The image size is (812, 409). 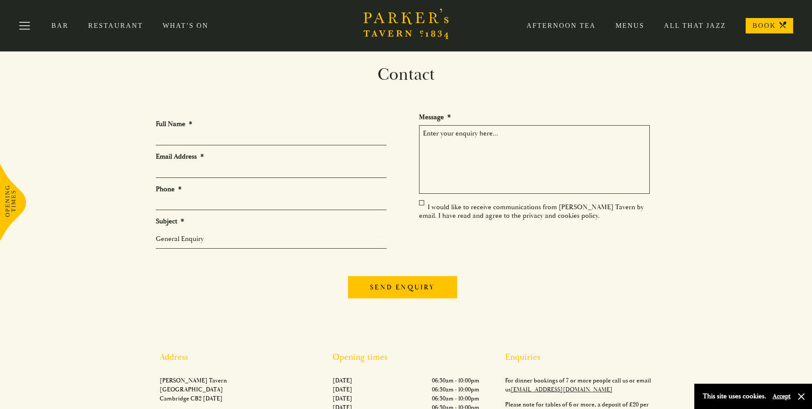 I want to click on label: Phone, so click(x=169, y=189).